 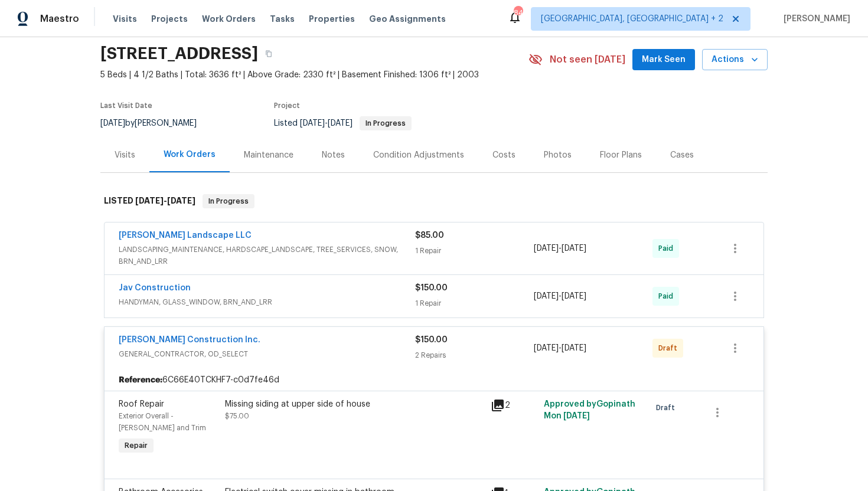 What do you see at coordinates (557, 155) in the screenshot?
I see `div: Photos` at bounding box center [557, 155].